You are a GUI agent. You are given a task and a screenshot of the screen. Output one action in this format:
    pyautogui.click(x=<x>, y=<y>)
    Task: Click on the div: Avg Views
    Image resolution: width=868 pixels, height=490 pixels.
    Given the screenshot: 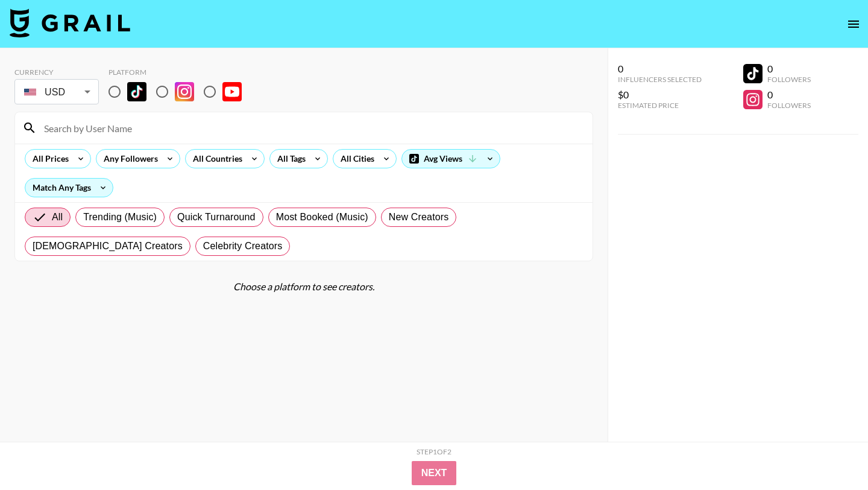 What is the action you would take?
    pyautogui.click(x=451, y=158)
    